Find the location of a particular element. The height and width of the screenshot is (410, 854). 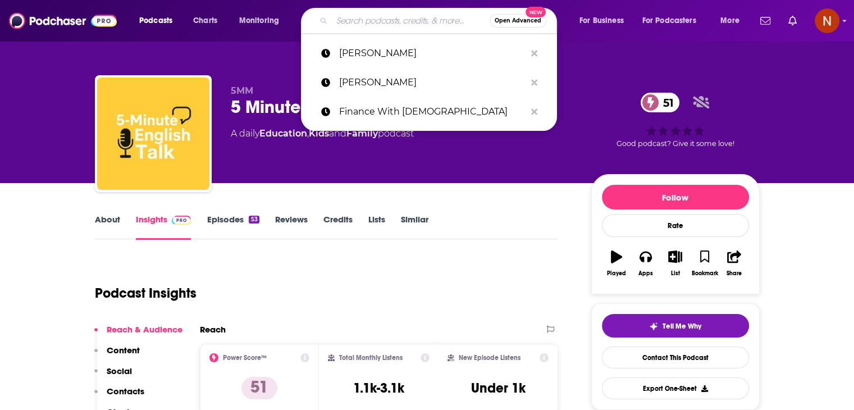

button: tell me why sparkleTell Me Why is located at coordinates (675, 326).